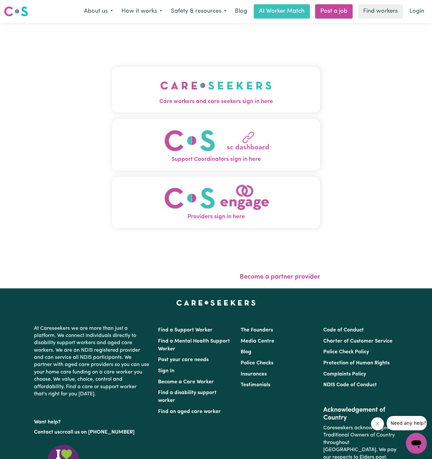 The width and height of the screenshot is (432, 459). What do you see at coordinates (194, 346) in the screenshot?
I see `a: Find a Mental Health Support Worker` at bounding box center [194, 346].